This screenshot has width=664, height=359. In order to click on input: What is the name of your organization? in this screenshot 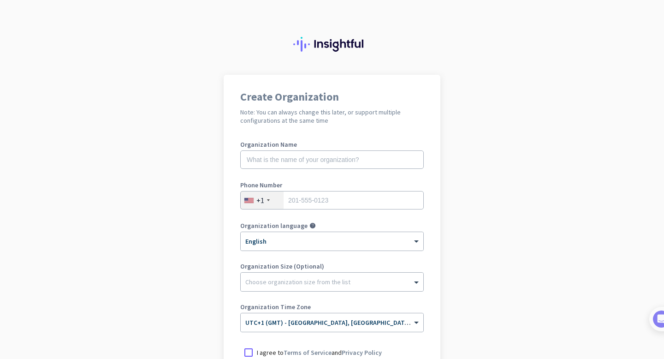, I will do `click(332, 160)`.